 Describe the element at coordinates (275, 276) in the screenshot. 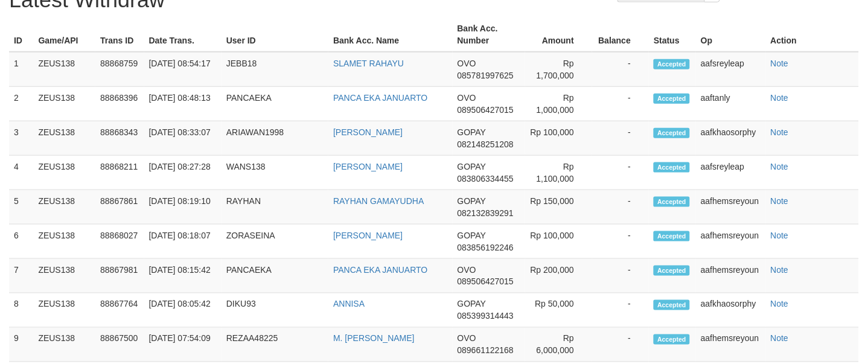

I see `td: PANCAEKA` at that location.